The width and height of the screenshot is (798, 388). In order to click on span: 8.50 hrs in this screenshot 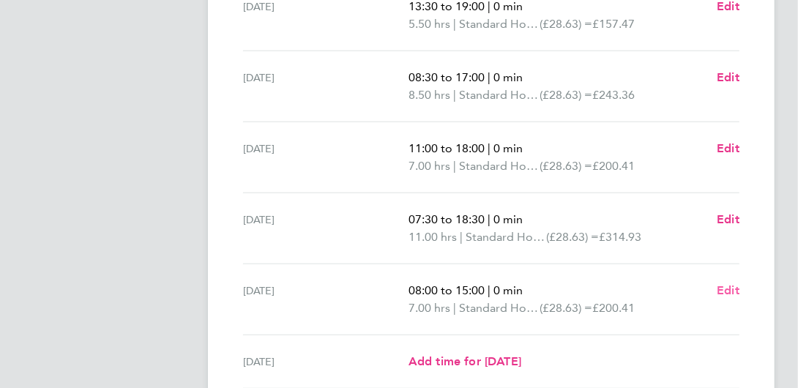, I will do `click(429, 94)`.